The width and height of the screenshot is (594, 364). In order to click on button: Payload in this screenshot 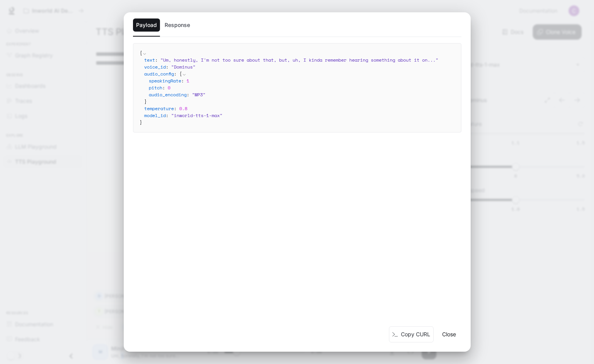, I will do `click(147, 25)`.